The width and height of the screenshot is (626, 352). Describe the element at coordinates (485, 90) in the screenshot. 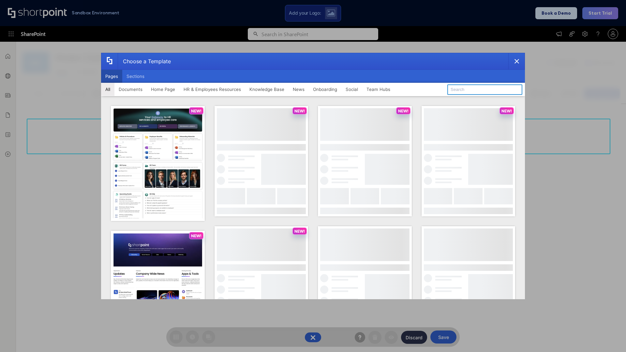

I see `input: Search` at that location.